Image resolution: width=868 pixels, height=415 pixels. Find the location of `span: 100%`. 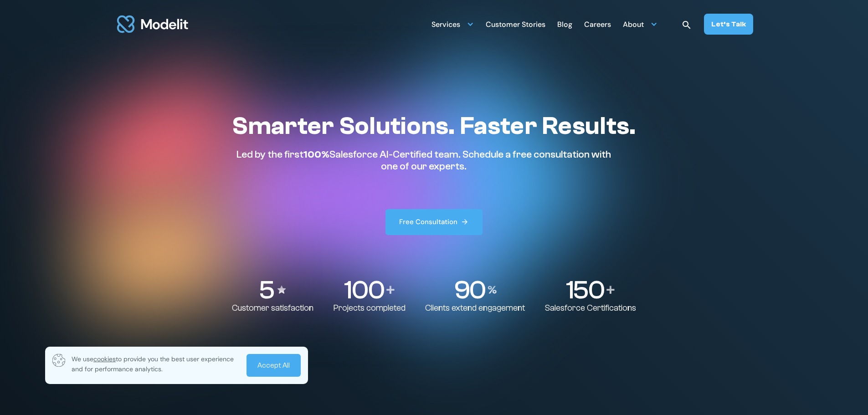

span: 100% is located at coordinates (316, 155).